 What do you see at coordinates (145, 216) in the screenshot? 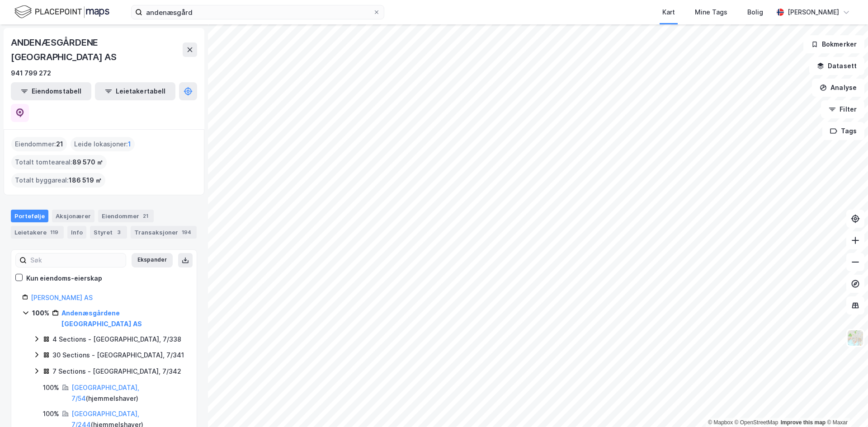
I see `div: 21` at bounding box center [145, 216].